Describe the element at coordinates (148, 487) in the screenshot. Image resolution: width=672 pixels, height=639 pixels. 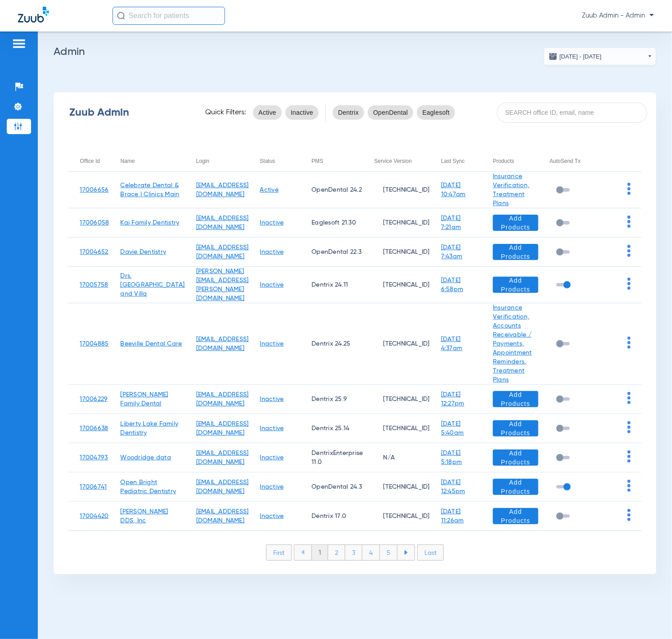
I see `a: Open Bright Pediatric Dentistry` at that location.